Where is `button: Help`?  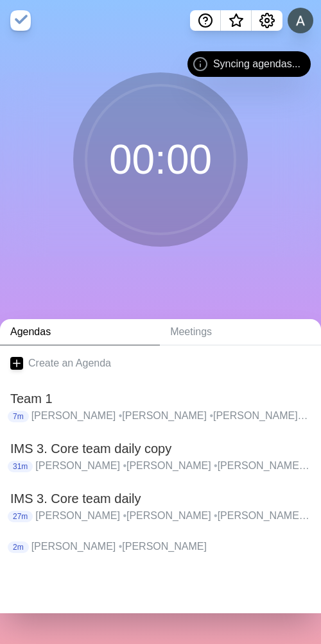 button: Help is located at coordinates (206, 21).